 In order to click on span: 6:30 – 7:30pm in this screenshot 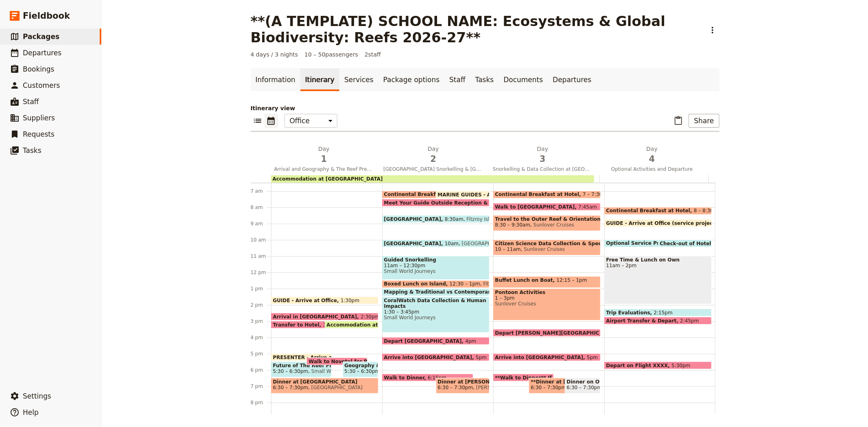, I will do `click(456, 388)`.